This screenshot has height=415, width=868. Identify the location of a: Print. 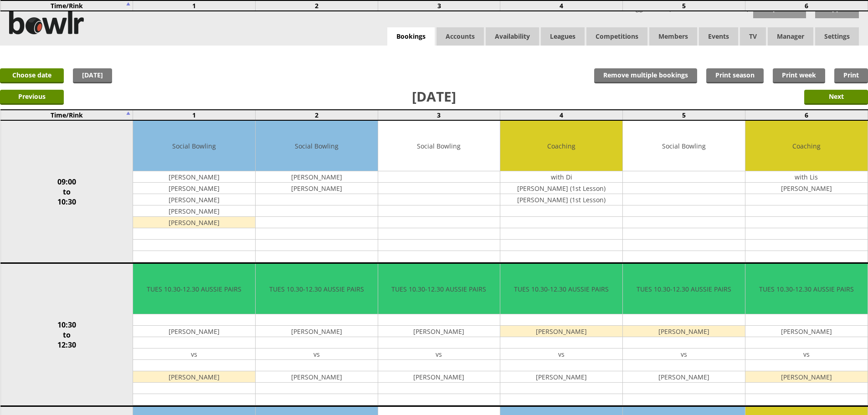
(851, 76).